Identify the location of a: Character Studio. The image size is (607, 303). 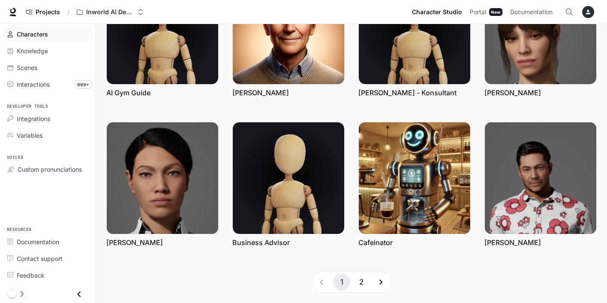
(437, 12).